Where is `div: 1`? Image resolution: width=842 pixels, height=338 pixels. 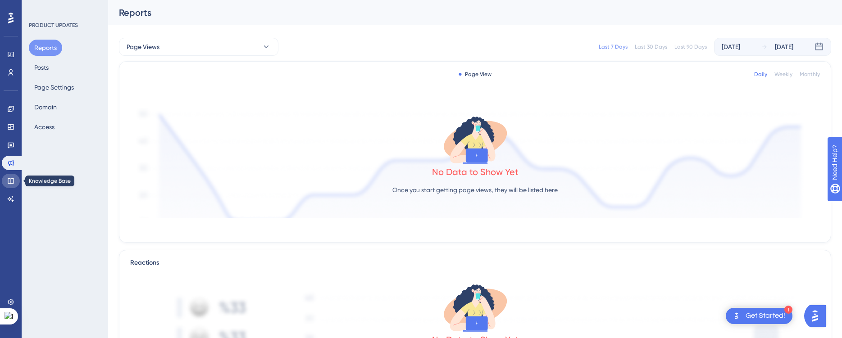
div: 1 is located at coordinates (788, 310).